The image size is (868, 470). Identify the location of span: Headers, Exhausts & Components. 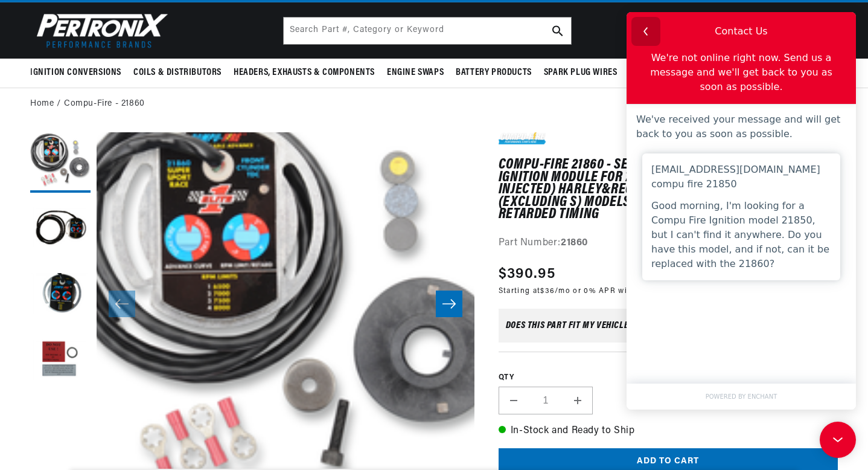
(304, 73).